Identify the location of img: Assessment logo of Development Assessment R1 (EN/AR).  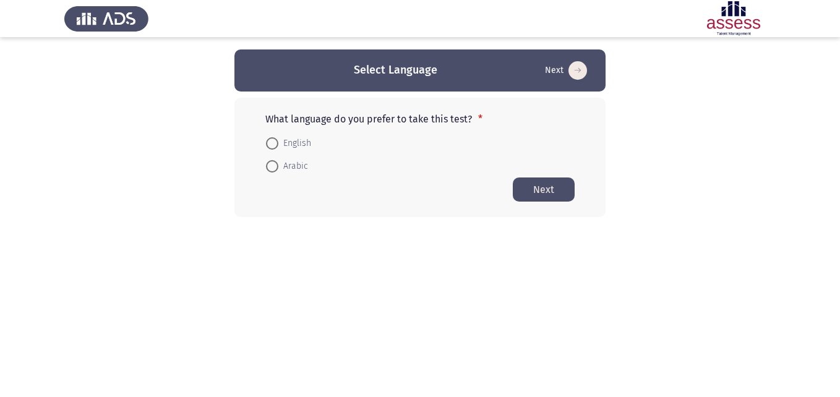
(734, 19).